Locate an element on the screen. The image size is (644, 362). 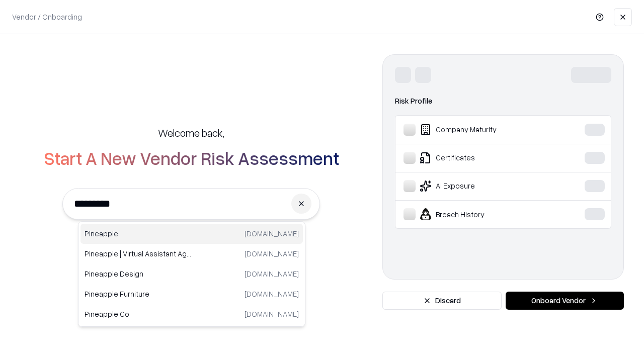
p: Pineapple Co is located at coordinates (138, 314).